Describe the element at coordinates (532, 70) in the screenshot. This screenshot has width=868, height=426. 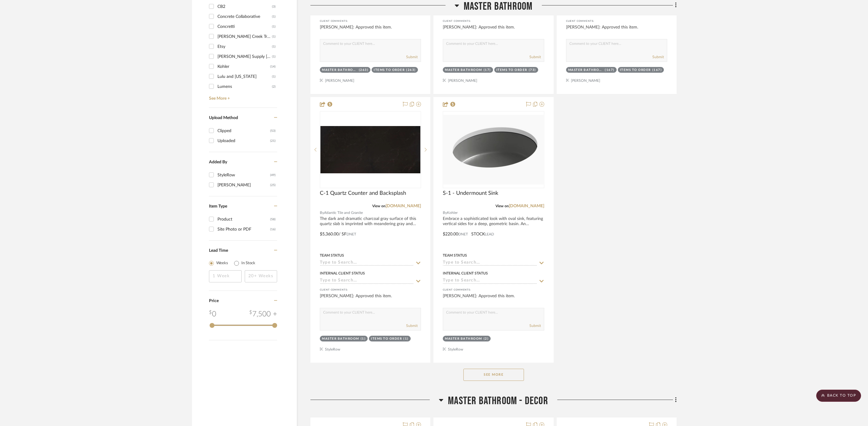
I see `div: (73)` at that location.